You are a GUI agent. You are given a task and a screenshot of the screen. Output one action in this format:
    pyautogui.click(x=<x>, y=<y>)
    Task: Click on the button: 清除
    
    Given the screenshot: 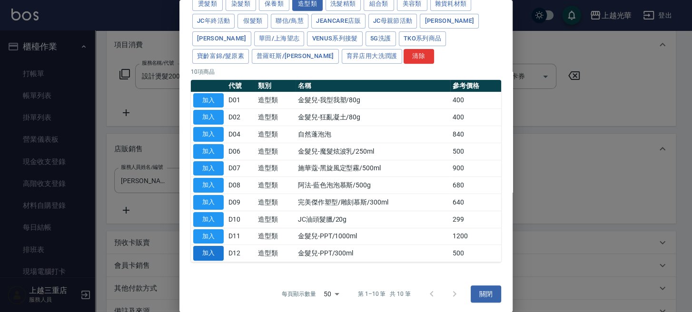 What is the action you would take?
    pyautogui.click(x=419, y=56)
    